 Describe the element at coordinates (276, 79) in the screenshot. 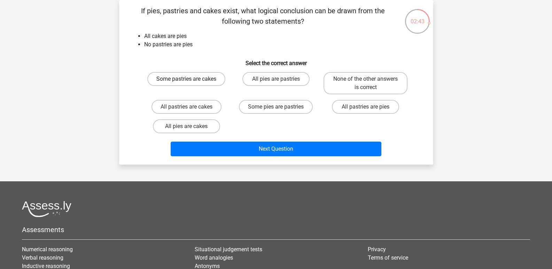

I see `label: All pies are pastries` at that location.